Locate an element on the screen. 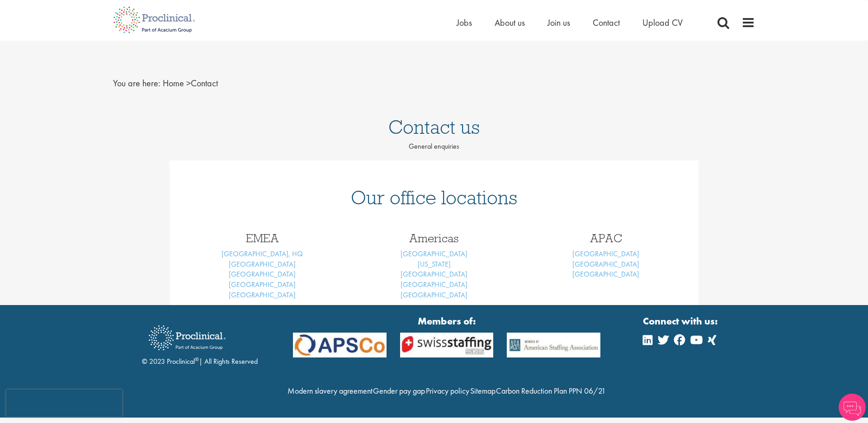 The image size is (868, 423). span: Join us is located at coordinates (559, 22).